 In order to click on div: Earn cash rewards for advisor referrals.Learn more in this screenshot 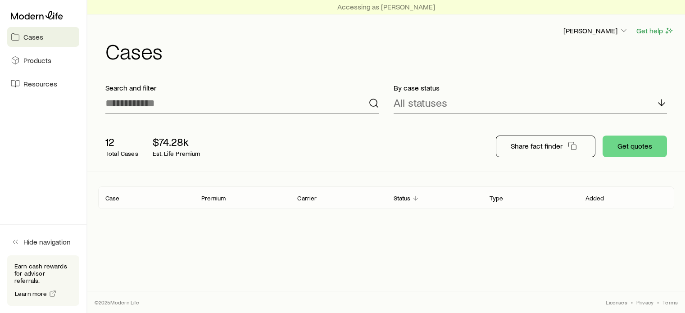, I will do `click(43, 280)`.